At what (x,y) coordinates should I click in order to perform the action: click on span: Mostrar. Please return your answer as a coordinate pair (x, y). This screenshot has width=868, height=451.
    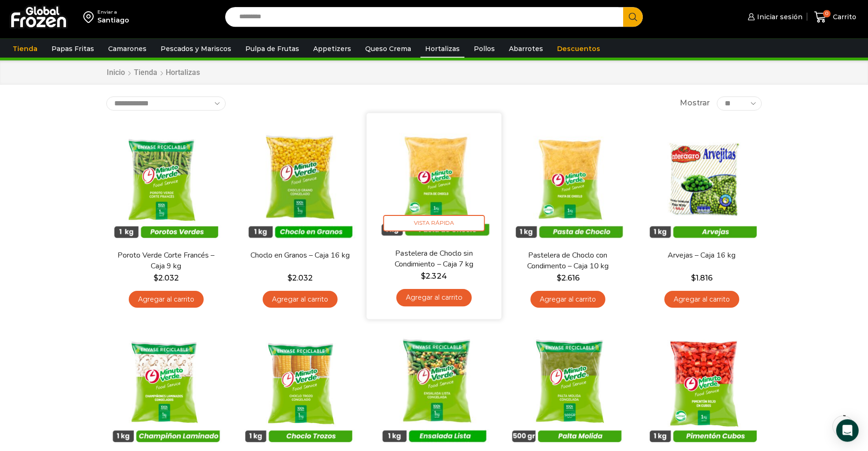
    Looking at the image, I should click on (695, 103).